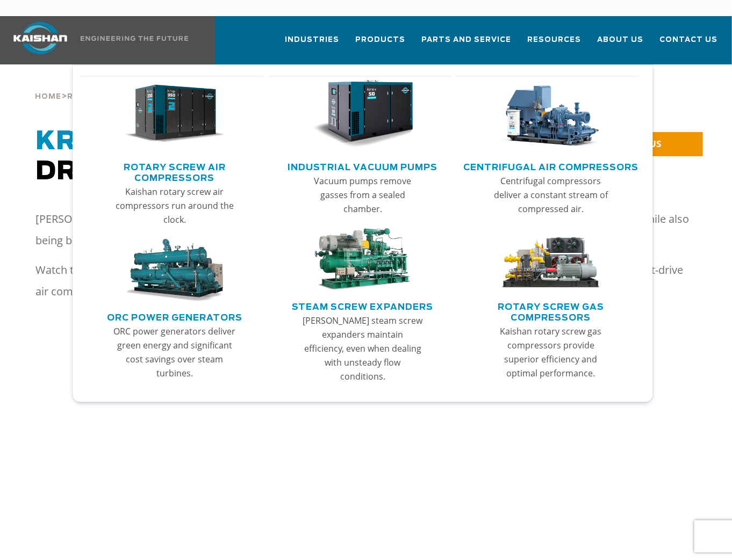 The height and width of the screenshot is (560, 732). I want to click on span: KRSD, so click(76, 142).